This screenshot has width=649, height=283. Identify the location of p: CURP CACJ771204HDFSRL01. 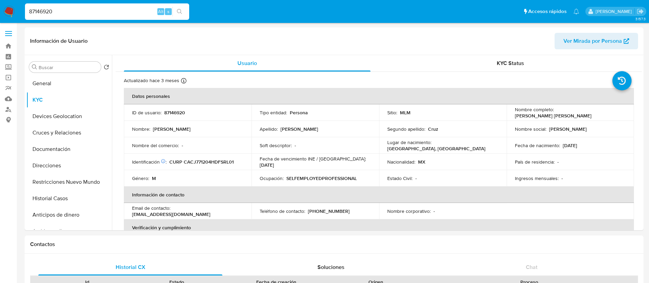
(201, 162).